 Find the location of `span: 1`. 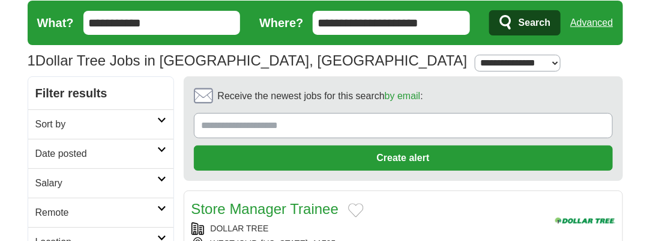

span: 1 is located at coordinates (31, 61).